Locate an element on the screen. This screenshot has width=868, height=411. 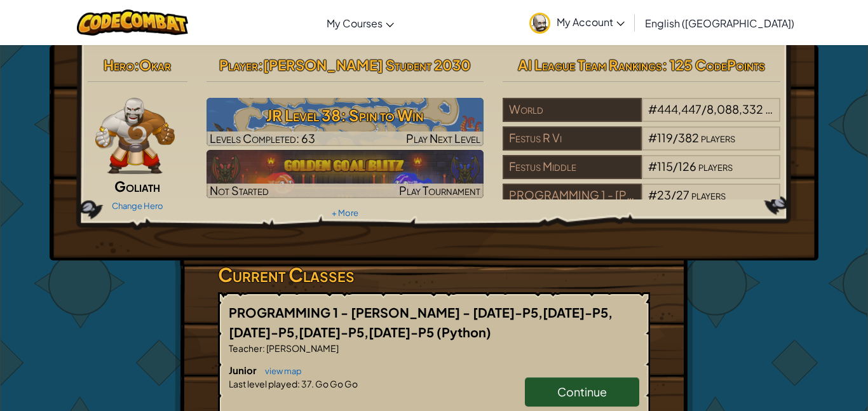
span: 444,447 is located at coordinates (679, 109).